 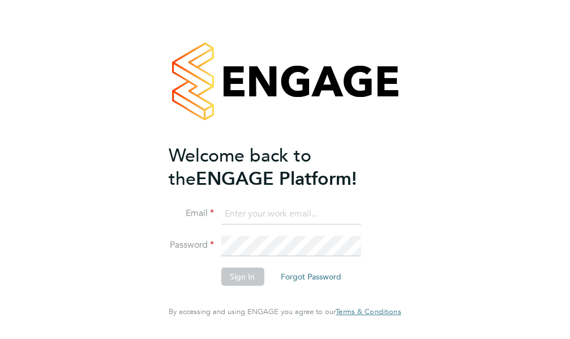 What do you see at coordinates (191, 213) in the screenshot?
I see `label: Email` at bounding box center [191, 213].